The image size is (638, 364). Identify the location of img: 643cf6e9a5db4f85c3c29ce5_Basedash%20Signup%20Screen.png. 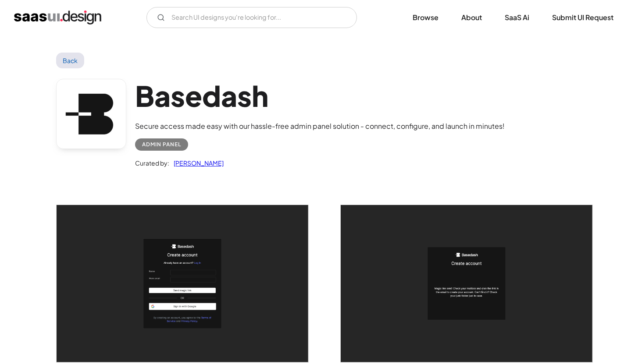
(182, 284).